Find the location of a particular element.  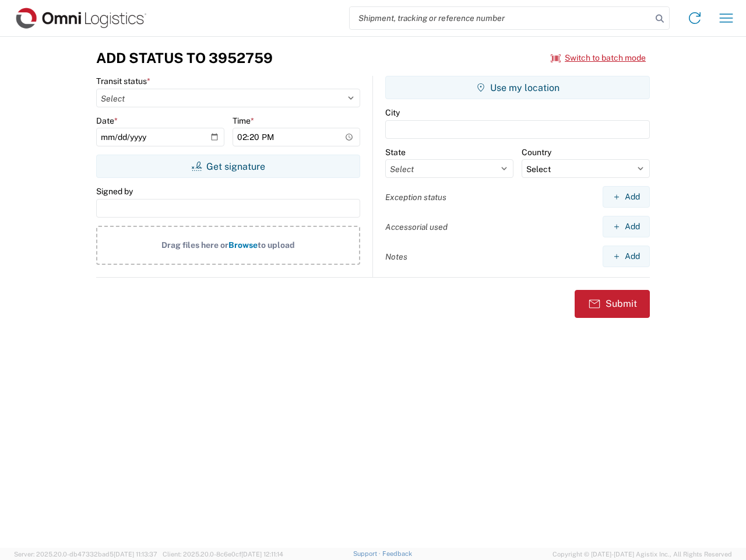

button: Use my location is located at coordinates (518, 88).